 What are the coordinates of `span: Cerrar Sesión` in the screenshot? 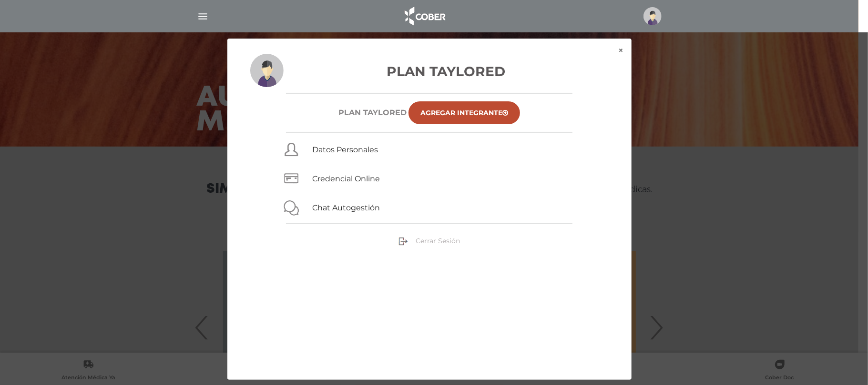 It's located at (438, 241).